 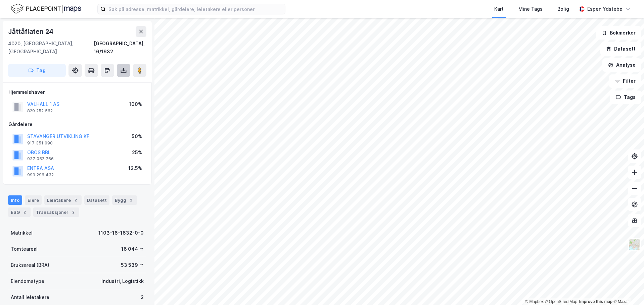 What do you see at coordinates (24, 249) in the screenshot?
I see `div: Tomteareal` at bounding box center [24, 249].